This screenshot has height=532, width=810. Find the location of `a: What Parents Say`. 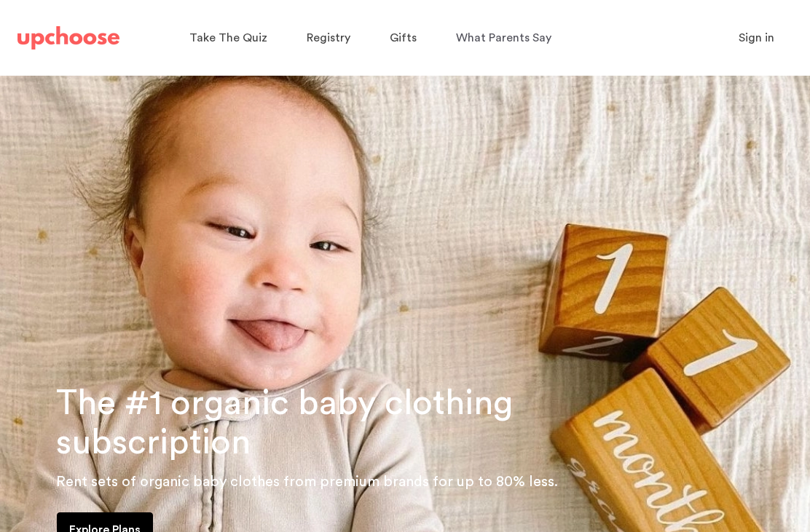

a: What Parents Say is located at coordinates (505, 38).